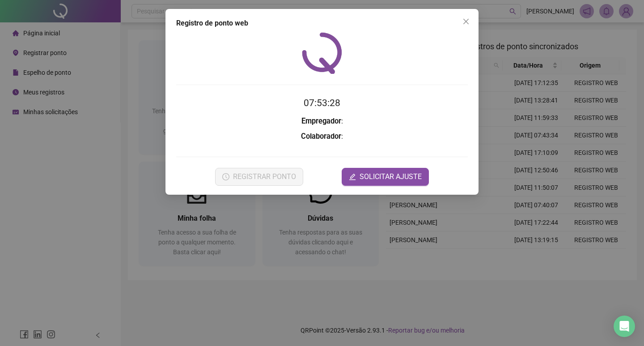  What do you see at coordinates (321, 121) in the screenshot?
I see `strong: Empregador` at bounding box center [321, 121].